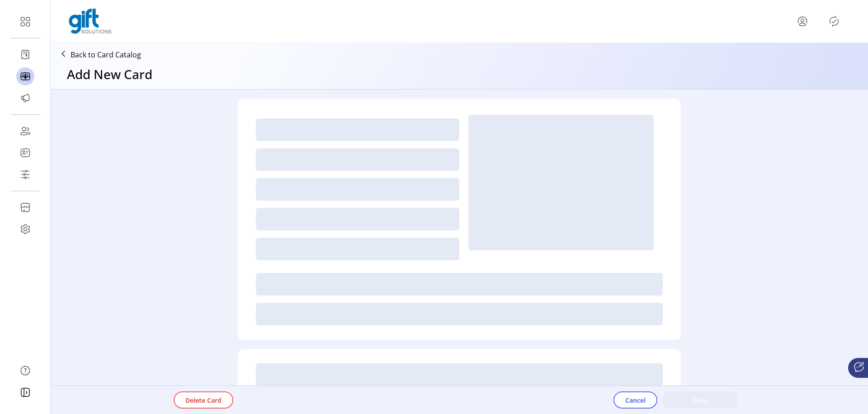  What do you see at coordinates (203, 401) in the screenshot?
I see `span: Delete Card` at bounding box center [203, 401].